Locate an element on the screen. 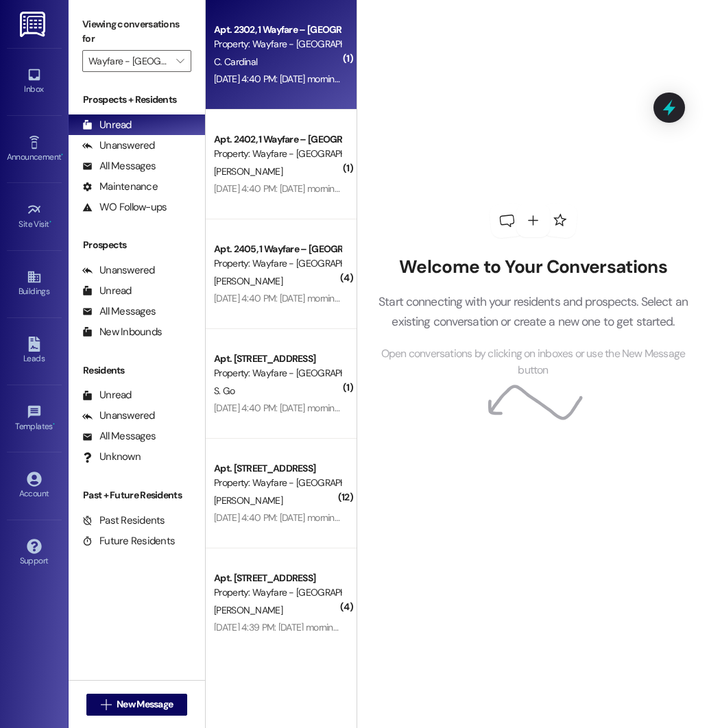 This screenshot has width=709, height=728. label: Viewing conversations for is located at coordinates (137, 32).